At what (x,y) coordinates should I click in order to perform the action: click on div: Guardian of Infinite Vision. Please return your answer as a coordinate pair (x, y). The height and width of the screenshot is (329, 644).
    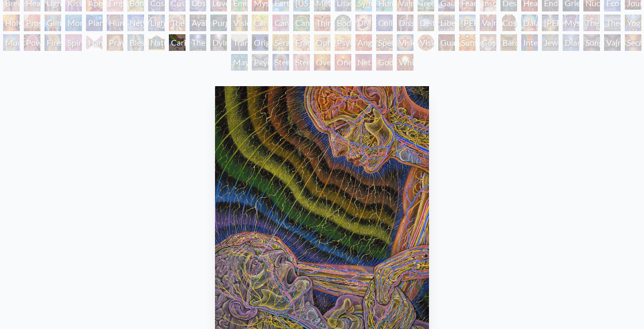
    Looking at the image, I should click on (447, 43).